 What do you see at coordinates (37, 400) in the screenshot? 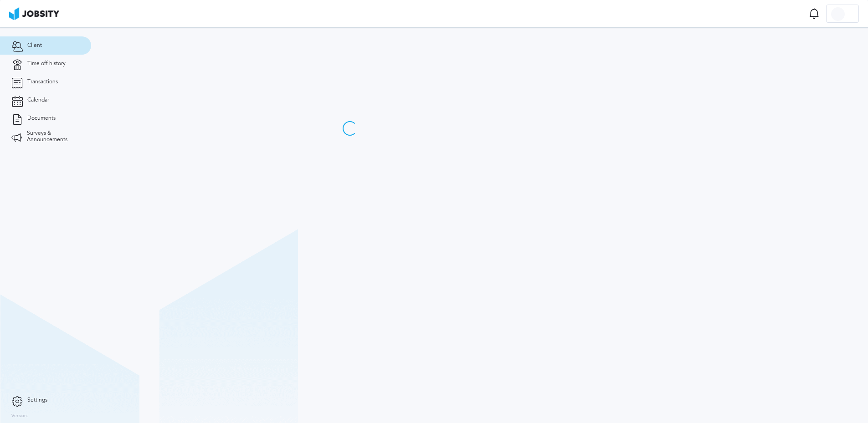
I see `span: Settings` at bounding box center [37, 400].